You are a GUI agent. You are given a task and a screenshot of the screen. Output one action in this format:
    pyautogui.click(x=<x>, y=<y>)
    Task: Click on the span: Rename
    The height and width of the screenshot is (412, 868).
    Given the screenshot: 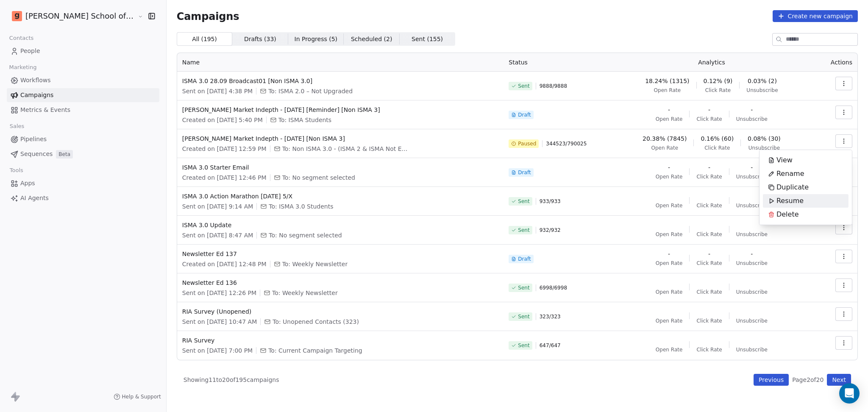 What is the action you would take?
    pyautogui.click(x=790, y=174)
    